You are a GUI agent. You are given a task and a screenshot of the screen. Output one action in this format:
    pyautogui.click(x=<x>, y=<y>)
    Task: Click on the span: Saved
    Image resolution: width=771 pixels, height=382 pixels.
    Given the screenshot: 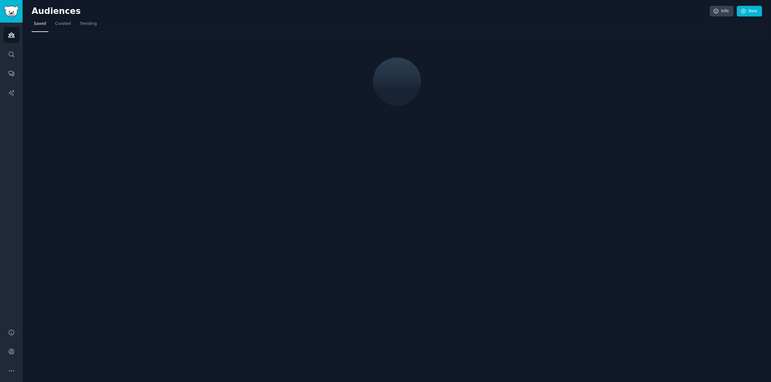 What is the action you would take?
    pyautogui.click(x=40, y=24)
    